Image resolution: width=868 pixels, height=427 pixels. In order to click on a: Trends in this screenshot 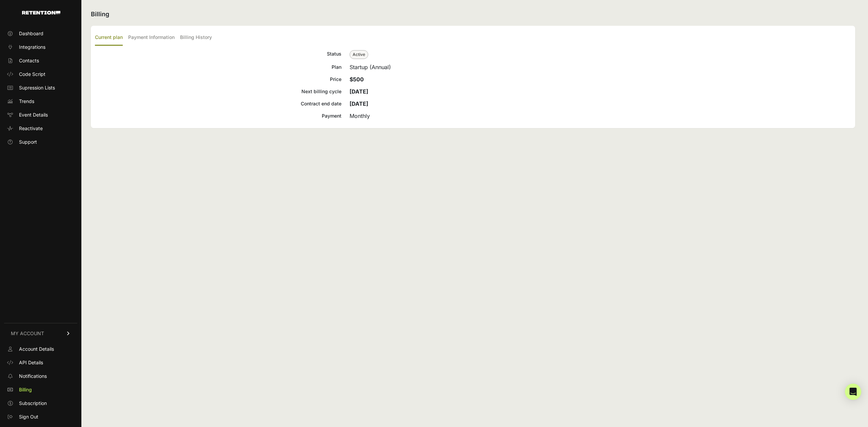, I will do `click(41, 101)`.